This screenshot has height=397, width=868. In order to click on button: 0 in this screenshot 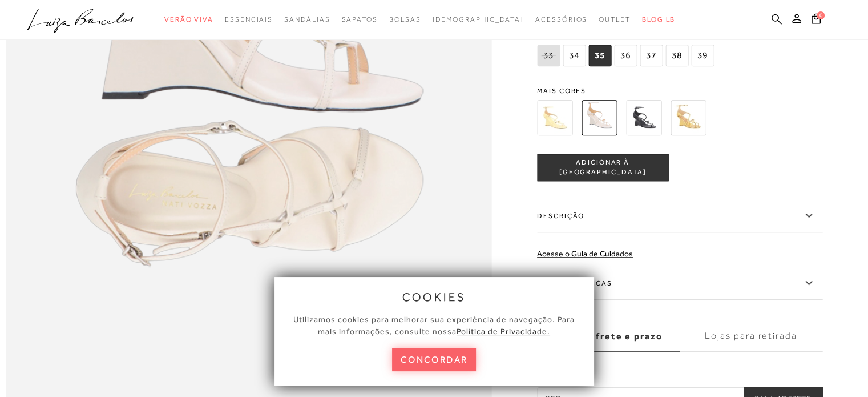, I will do `click(816, 20)`.